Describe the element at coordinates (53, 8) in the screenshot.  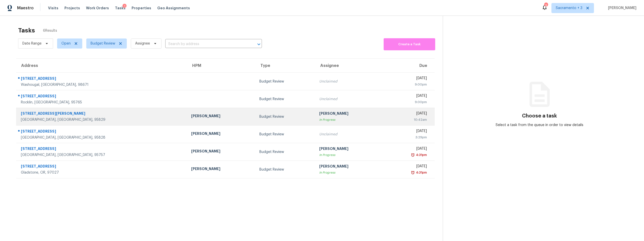
I see `span: Visits` at that location.